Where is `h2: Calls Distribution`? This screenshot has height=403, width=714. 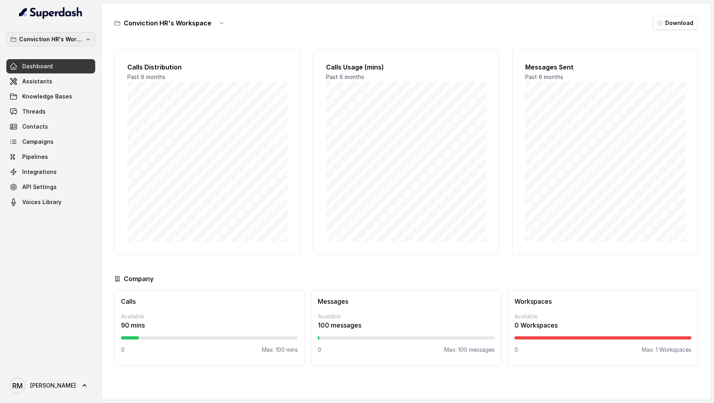
h2: Calls Distribution is located at coordinates (207, 67).